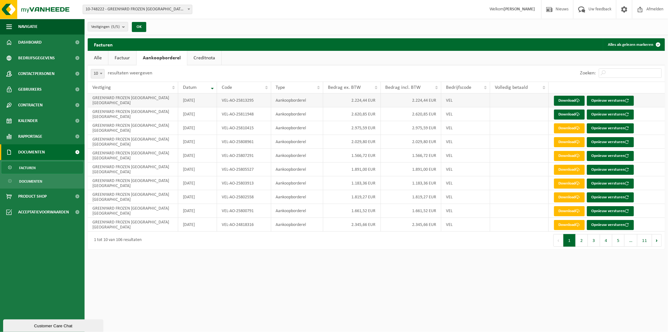 The height and width of the screenshot is (332, 668). Describe the element at coordinates (344, 87) in the screenshot. I see `span: Bedrag ex. BTW` at that location.